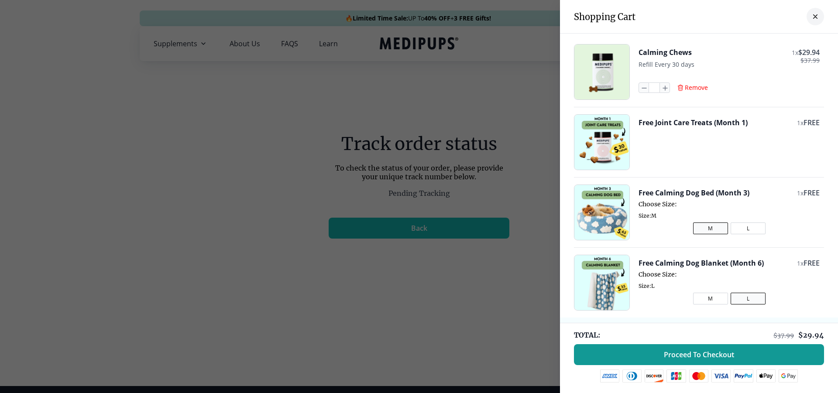  What do you see at coordinates (602, 72) in the screenshot?
I see `img: Calming Chews` at bounding box center [602, 72].